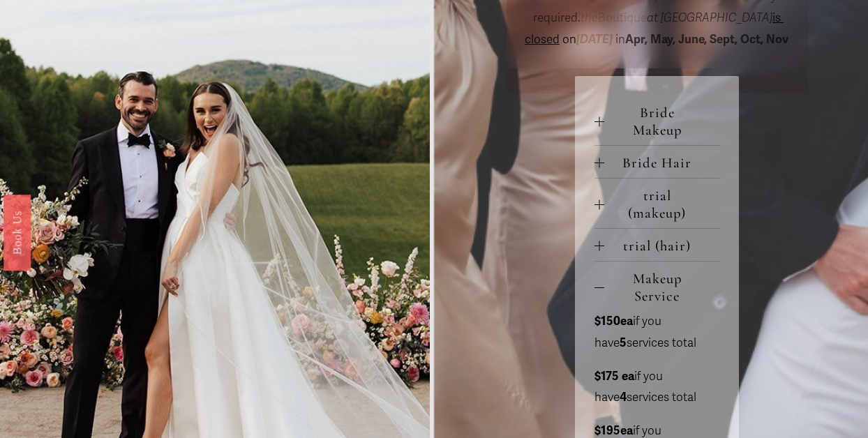 The height and width of the screenshot is (438, 868). I want to click on button: trial (makeup), so click(657, 203).